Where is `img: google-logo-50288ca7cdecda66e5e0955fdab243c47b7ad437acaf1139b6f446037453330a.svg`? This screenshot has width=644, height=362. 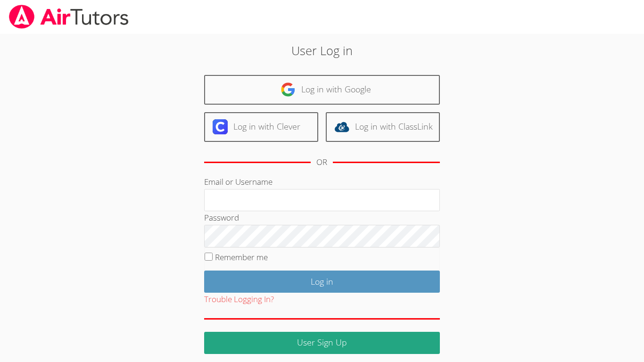 img: google-logo-50288ca7cdecda66e5e0955fdab243c47b7ad437acaf1139b6f446037453330a.svg is located at coordinates (288, 90).